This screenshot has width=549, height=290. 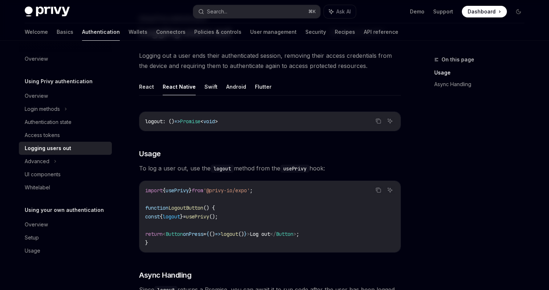 What do you see at coordinates (217, 12) in the screenshot?
I see `div: Search...` at bounding box center [217, 12].